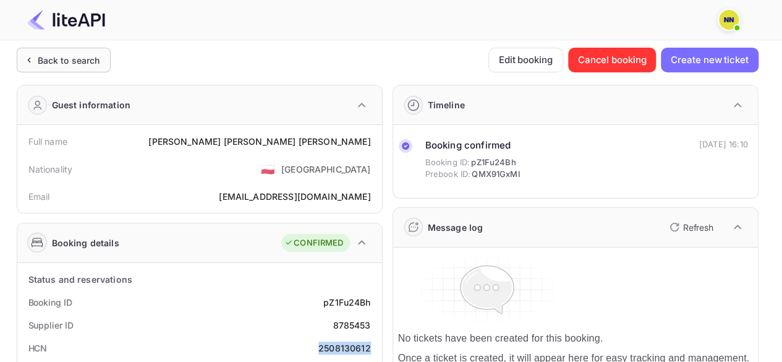  What do you see at coordinates (50, 302) in the screenshot?
I see `div: Booking ID` at bounding box center [50, 302].